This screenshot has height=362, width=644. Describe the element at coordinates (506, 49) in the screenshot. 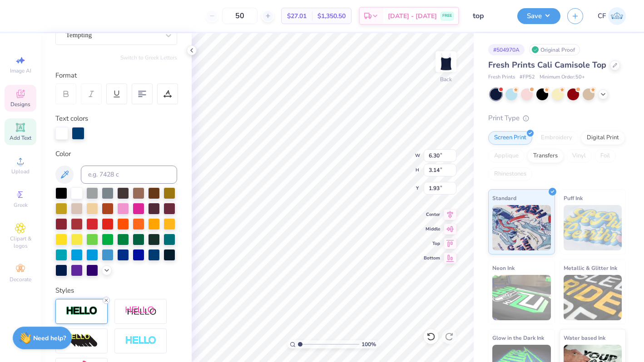

I see `div: # 504970A` at that location.